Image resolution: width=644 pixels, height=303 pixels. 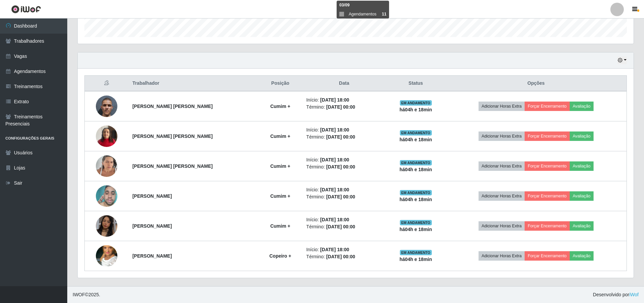 What do you see at coordinates (280, 256) in the screenshot?
I see `strong: Copeiro +` at bounding box center [280, 256].